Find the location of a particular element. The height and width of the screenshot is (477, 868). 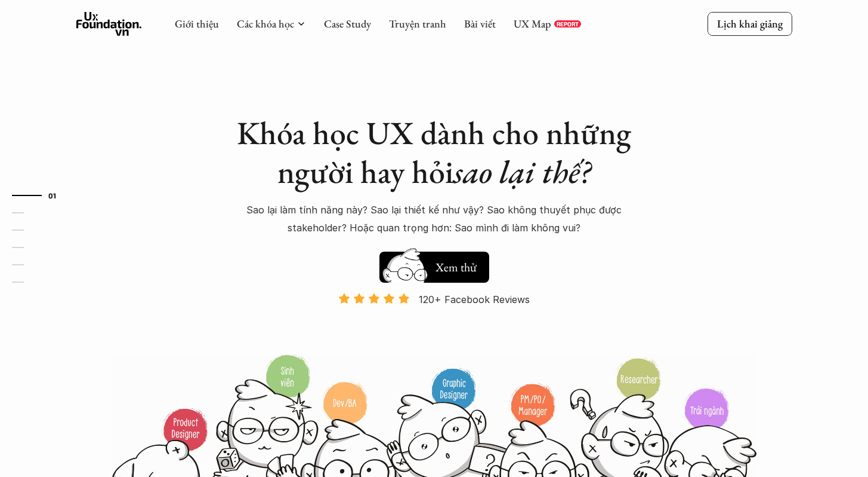

a: Bài viết is located at coordinates (480, 23).